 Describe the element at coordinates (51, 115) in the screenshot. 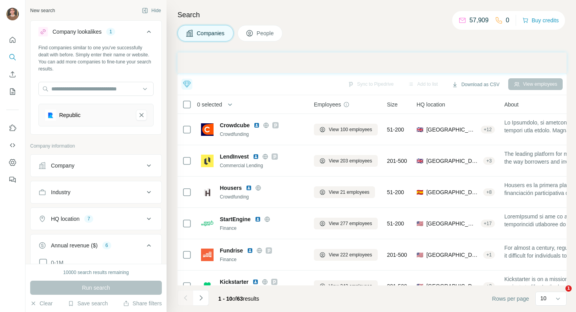

I see `img: Republic-logo` at that location.